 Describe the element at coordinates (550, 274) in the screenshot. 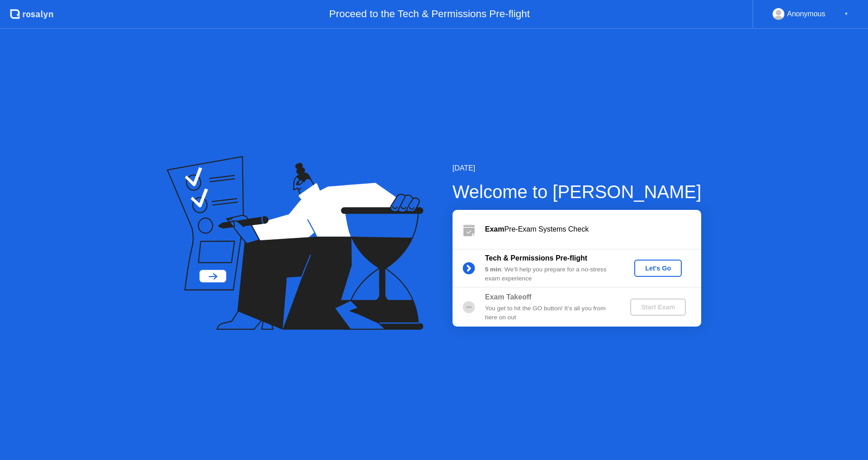

I see `div: : We’ll help you prepare for a no-stress exam experience` at that location.